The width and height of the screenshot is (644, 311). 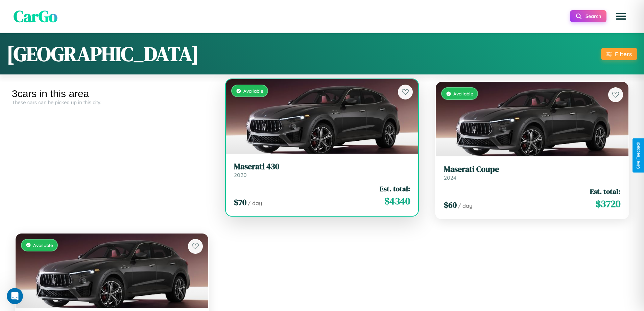 What do you see at coordinates (608, 204) in the screenshot?
I see `span: $ 3720` at bounding box center [608, 204].